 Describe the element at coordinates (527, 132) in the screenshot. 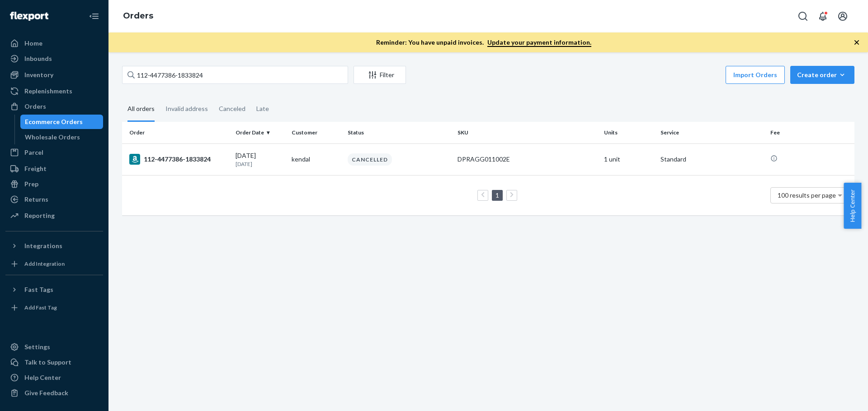

I see `th: SKU` at that location.